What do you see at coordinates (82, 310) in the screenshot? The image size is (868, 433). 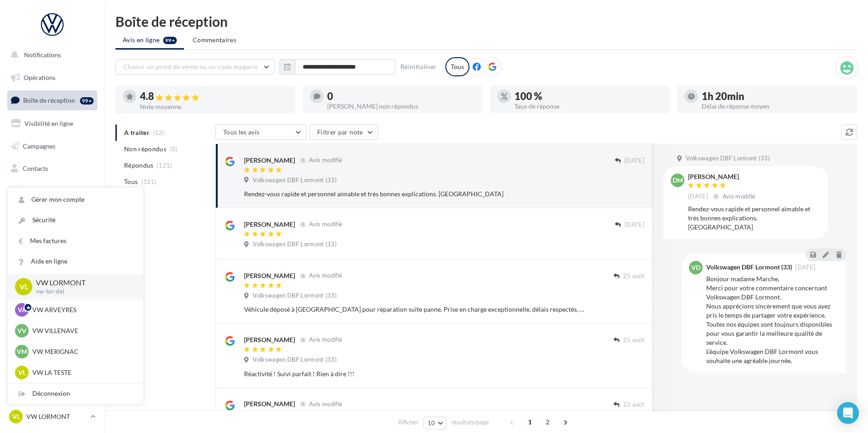 I see `p: VW ARVEYRES` at bounding box center [82, 310].